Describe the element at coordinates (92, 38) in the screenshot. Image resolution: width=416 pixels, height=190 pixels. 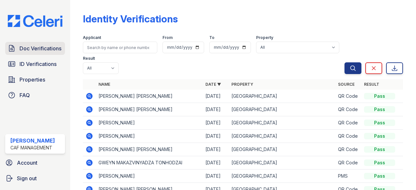
I see `label: Applicant` at that location.